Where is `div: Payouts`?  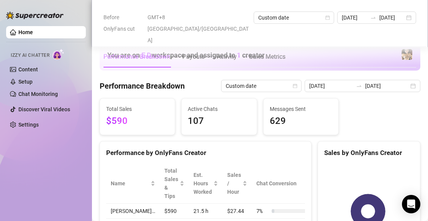
div: Payouts is located at coordinates (194, 57).